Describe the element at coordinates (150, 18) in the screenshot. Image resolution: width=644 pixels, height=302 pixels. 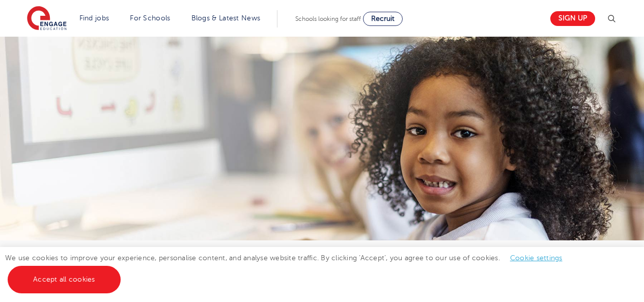
I see `a: For Schools` at that location.